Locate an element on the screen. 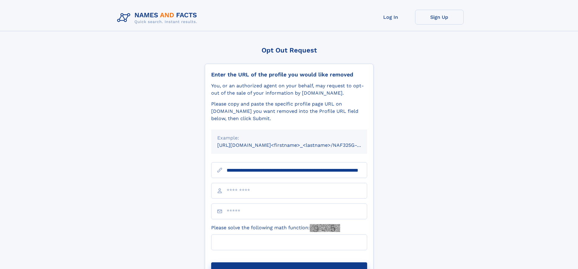 The image size is (578, 269). div: Example: is located at coordinates (289, 138).